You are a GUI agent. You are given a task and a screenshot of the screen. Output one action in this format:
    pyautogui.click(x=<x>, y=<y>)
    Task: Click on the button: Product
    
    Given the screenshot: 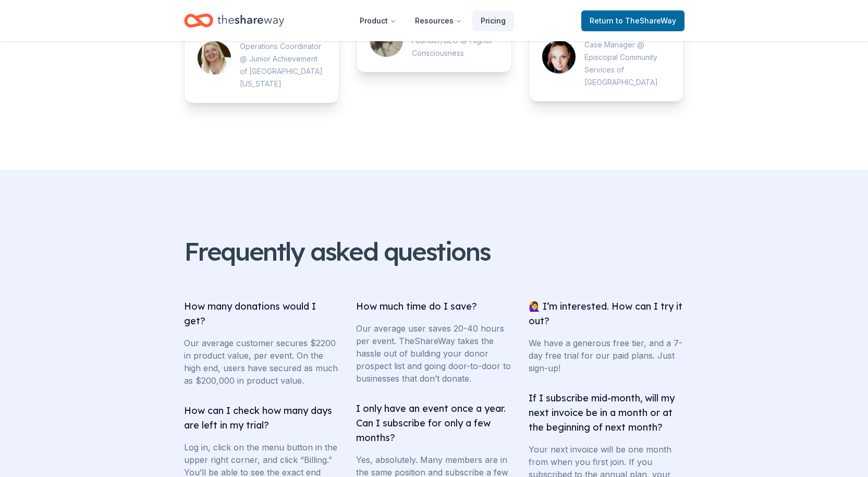 What is the action you would take?
    pyautogui.click(x=378, y=21)
    